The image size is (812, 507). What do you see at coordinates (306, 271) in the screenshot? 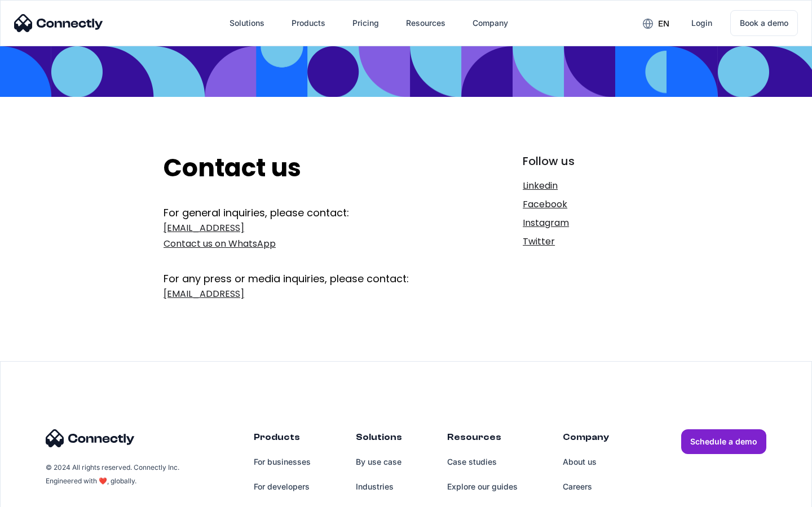
I see `div: For any press or media inquiries, please contact:` at bounding box center [306, 271].